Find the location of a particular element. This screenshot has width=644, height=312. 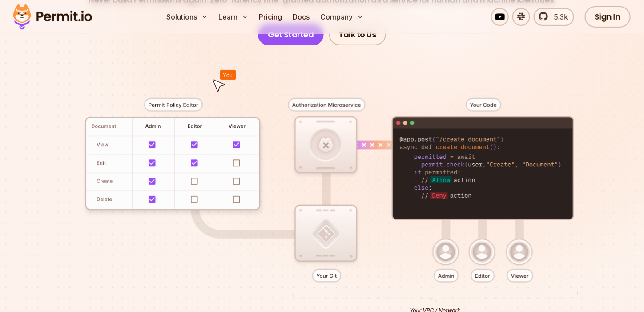

img: Permit logo is located at coordinates (53, 17).